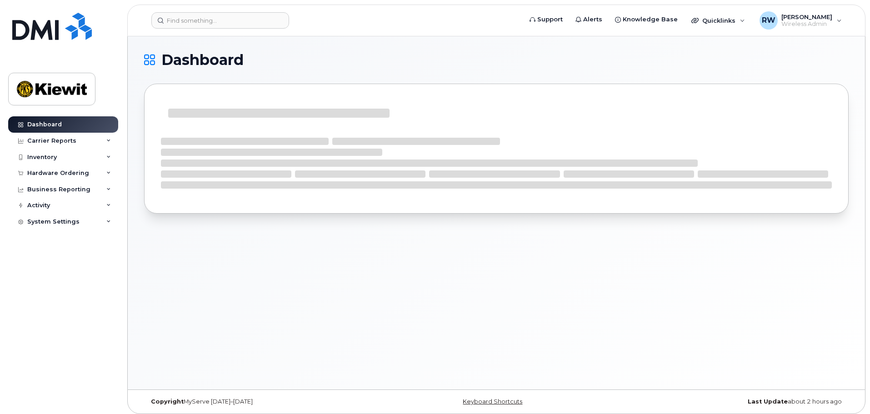 The height and width of the screenshot is (414, 870). Describe the element at coordinates (731, 402) in the screenshot. I see `div: about 2 hours ago` at that location.